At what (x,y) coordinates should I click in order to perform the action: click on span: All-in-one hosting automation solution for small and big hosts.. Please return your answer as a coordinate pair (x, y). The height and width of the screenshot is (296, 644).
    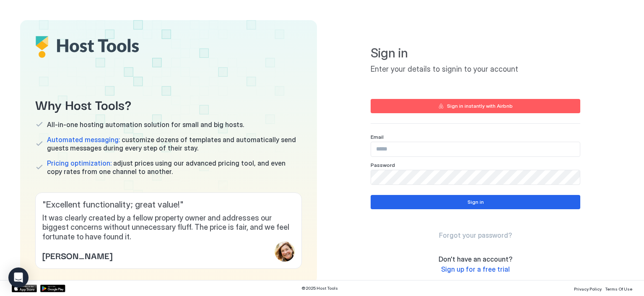
    Looking at the image, I should click on (146, 124).